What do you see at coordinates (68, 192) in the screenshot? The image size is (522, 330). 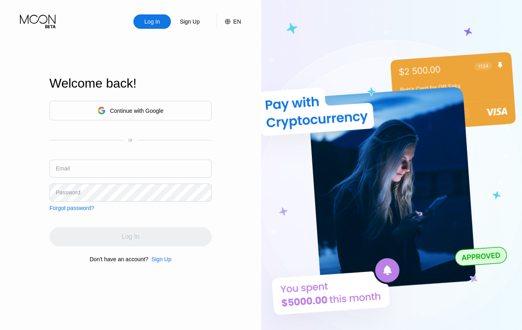 I see `div: Password` at bounding box center [68, 192].